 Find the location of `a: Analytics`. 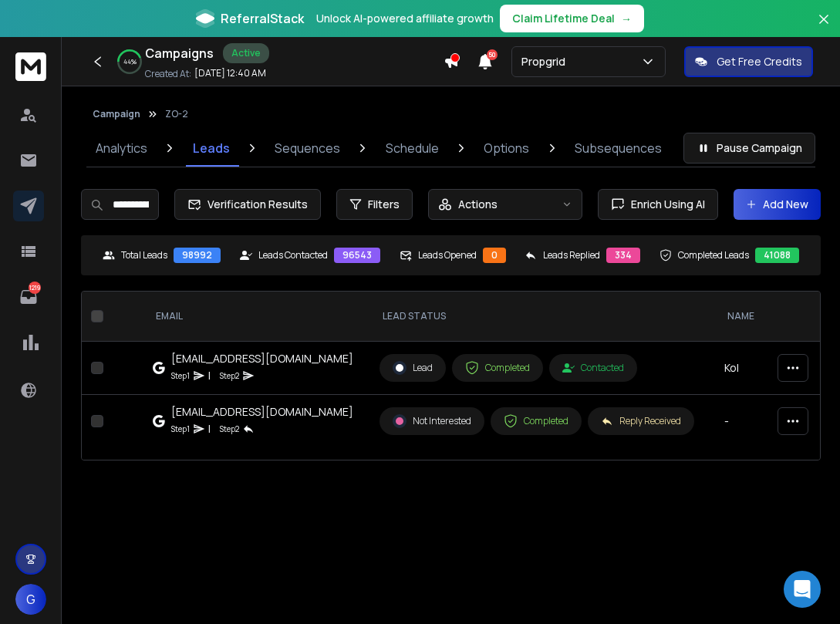

a: Analytics is located at coordinates (121, 148).